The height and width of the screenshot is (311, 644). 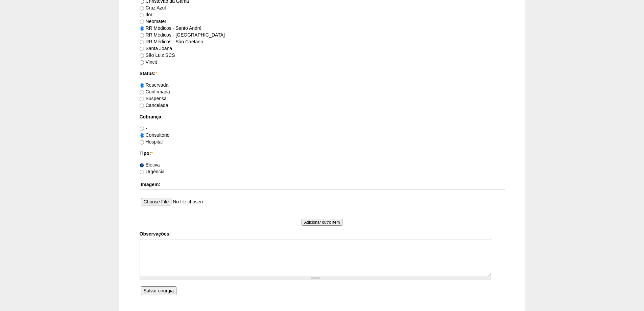 I want to click on input: Adicionar outro item, so click(x=322, y=223).